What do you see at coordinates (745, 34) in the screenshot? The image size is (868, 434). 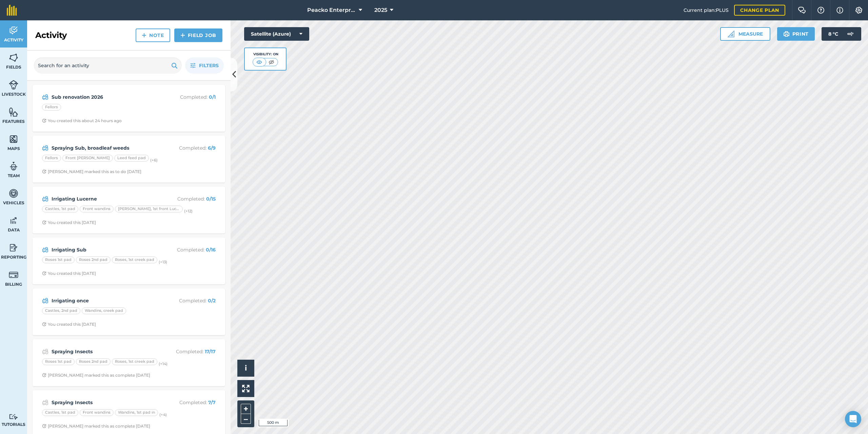 I see `button: Measure` at bounding box center [745, 34].